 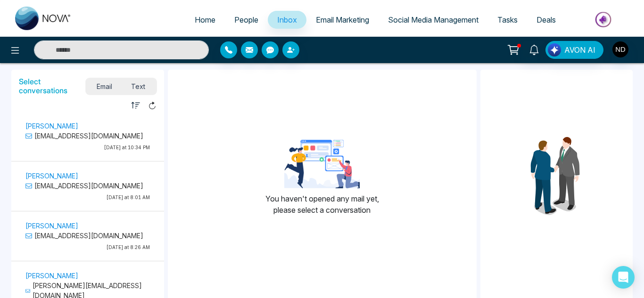 What do you see at coordinates (342, 20) in the screenshot?
I see `span: Email Marketing` at bounding box center [342, 20].